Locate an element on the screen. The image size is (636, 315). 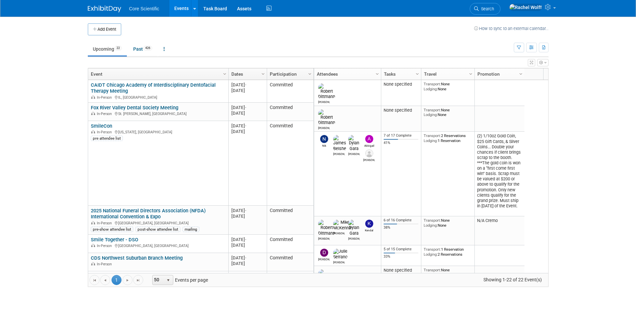
div: post-show attendee list is located at coordinates (158, 230).